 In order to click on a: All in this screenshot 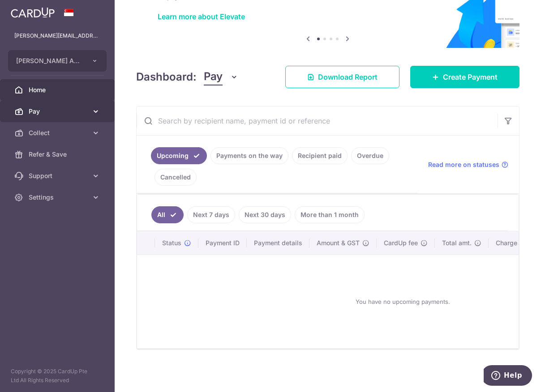, I will do `click(167, 214)`.